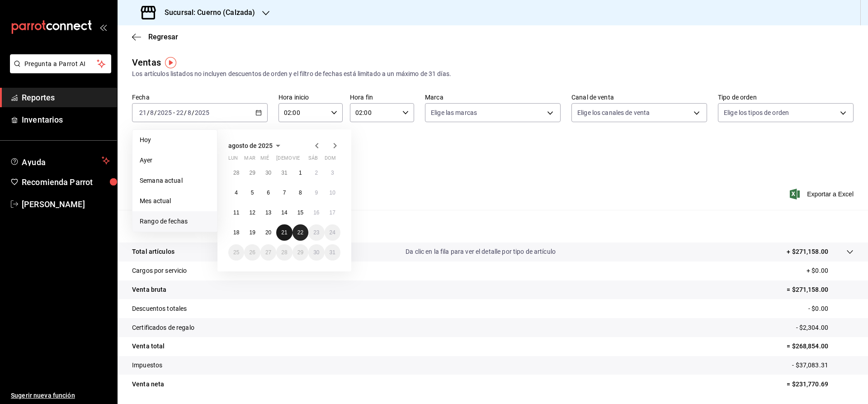 The width and height of the screenshot is (868, 404). Describe the element at coordinates (820, 346) in the screenshot. I see `p: = $268,854.00` at that location.